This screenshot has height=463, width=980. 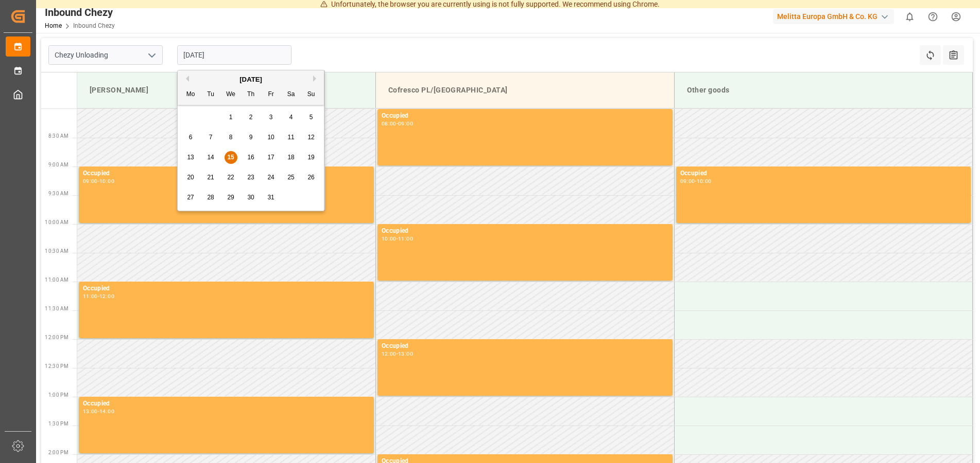 What do you see at coordinates (191, 157) in the screenshot?
I see `div: Choose Monday, October 13th, 2025` at bounding box center [191, 157].